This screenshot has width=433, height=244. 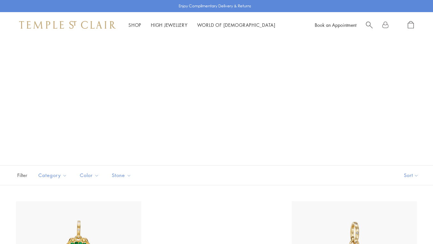 I want to click on a: ShopShop, so click(x=135, y=25).